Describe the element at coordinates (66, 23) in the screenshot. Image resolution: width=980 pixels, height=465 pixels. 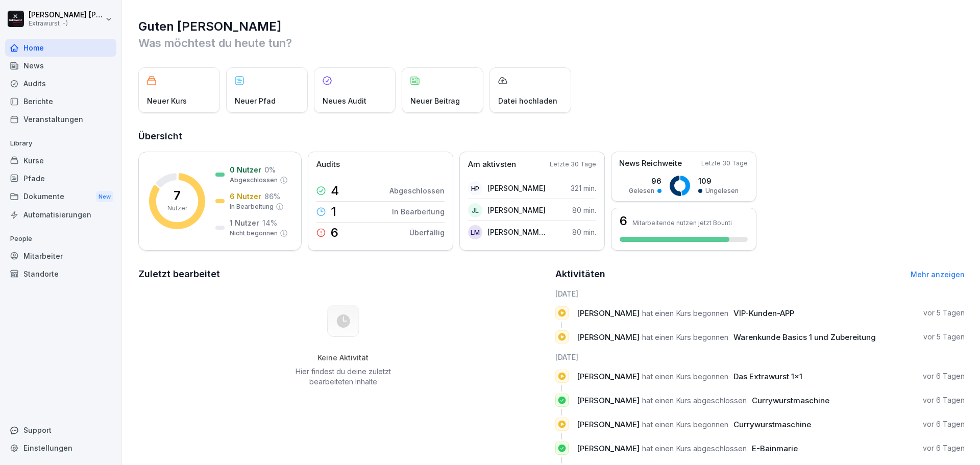
I see `p: Extrawurst :-)` at that location.